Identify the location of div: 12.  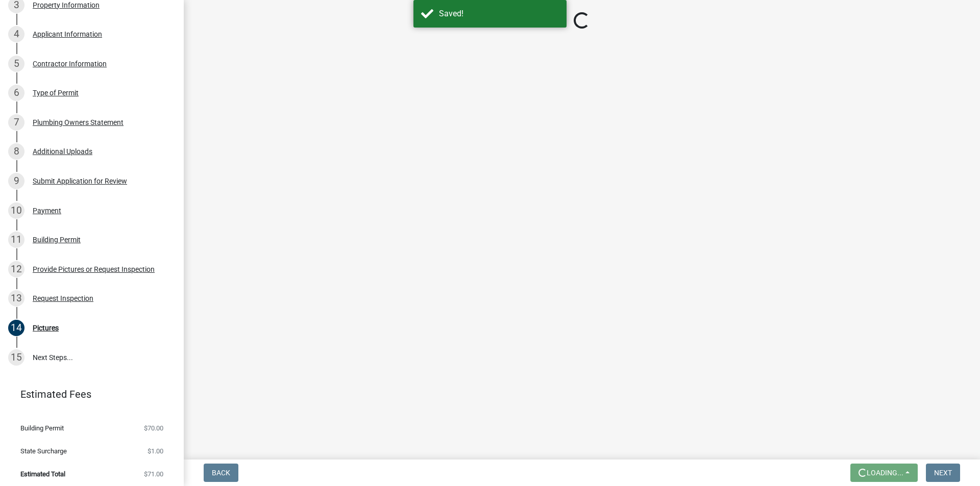
(17, 269).